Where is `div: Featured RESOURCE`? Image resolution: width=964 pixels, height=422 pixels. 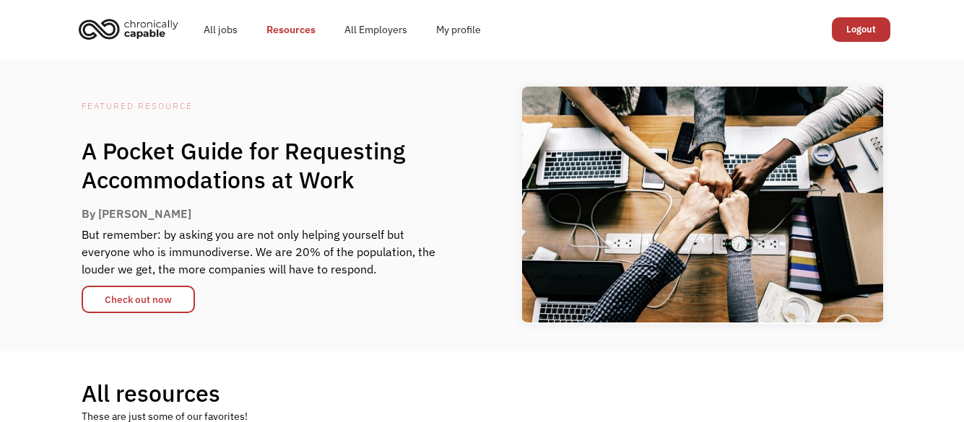
div: Featured RESOURCE is located at coordinates (262, 106).